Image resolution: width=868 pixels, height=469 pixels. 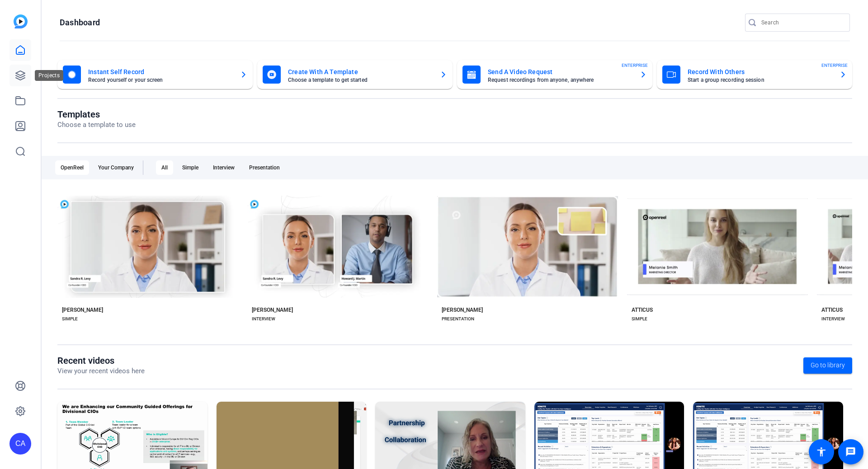 I want to click on div: PRESENTATION, so click(x=458, y=319).